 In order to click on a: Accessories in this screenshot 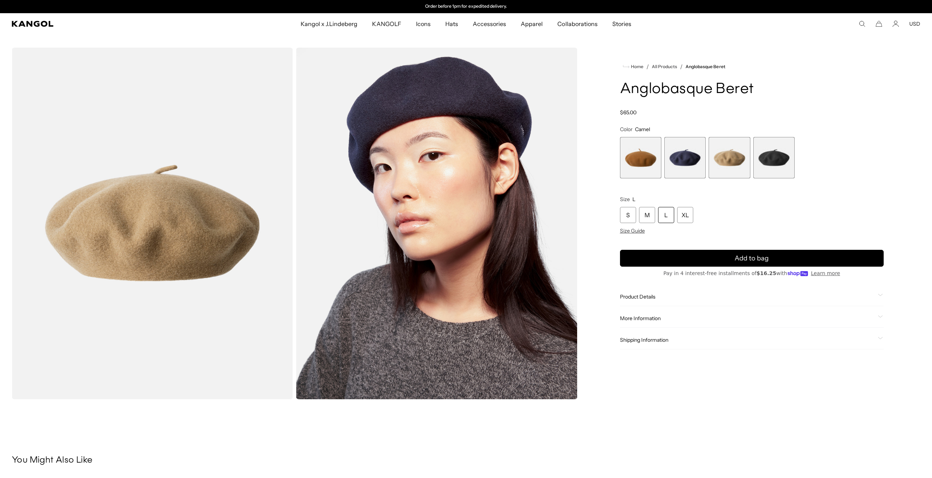, I will do `click(489, 24)`.